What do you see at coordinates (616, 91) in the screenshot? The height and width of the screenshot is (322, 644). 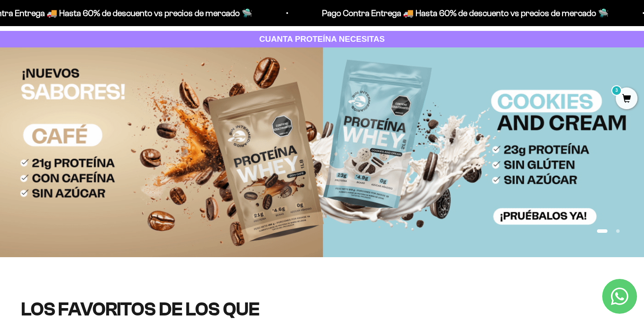 I see `mark: 3` at bounding box center [616, 91].